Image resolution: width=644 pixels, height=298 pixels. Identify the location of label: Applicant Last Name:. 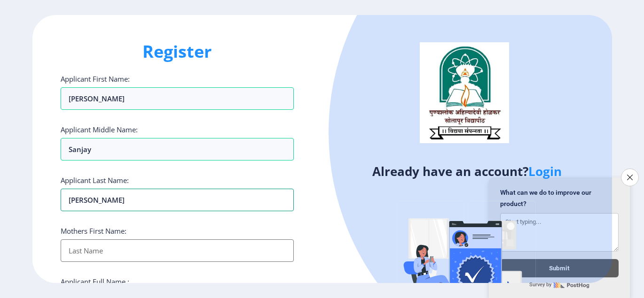
(95, 180).